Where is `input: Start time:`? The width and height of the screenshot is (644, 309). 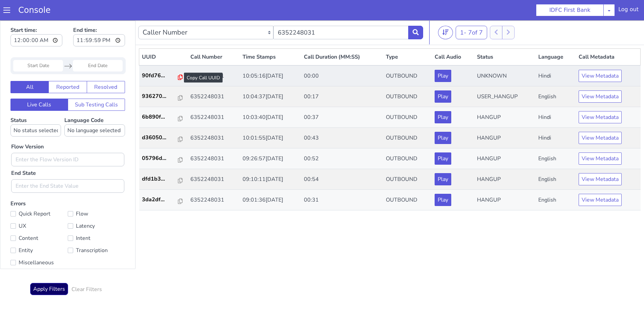 input: Start time: is located at coordinates (36, 20).